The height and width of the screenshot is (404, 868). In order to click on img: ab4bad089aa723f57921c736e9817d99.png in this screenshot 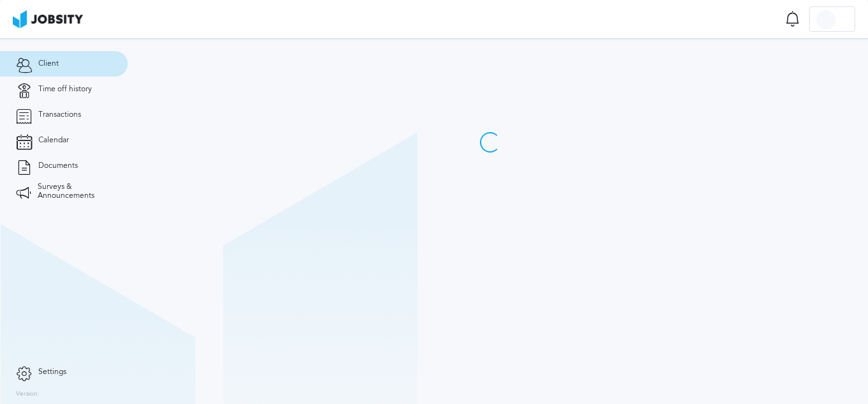, I will do `click(48, 19)`.